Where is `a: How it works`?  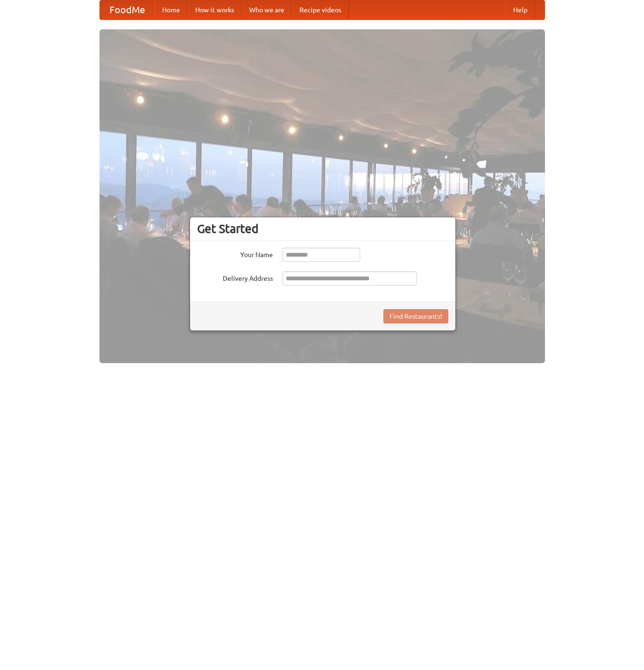
a: How it works is located at coordinates (215, 10).